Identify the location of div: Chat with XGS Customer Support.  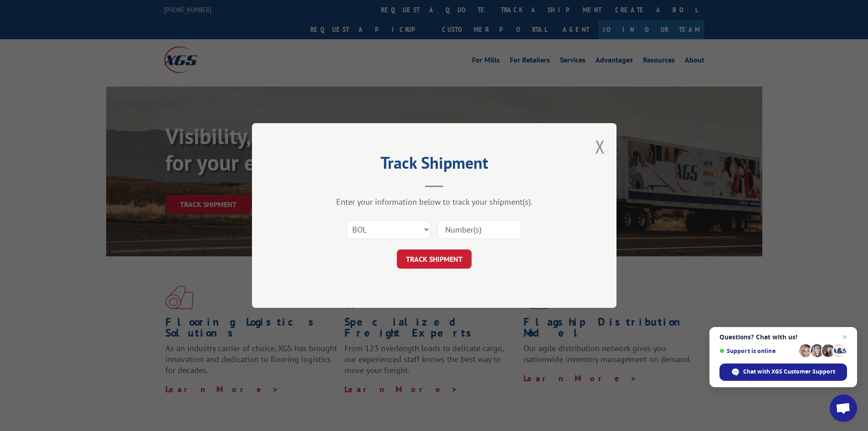
(783, 372).